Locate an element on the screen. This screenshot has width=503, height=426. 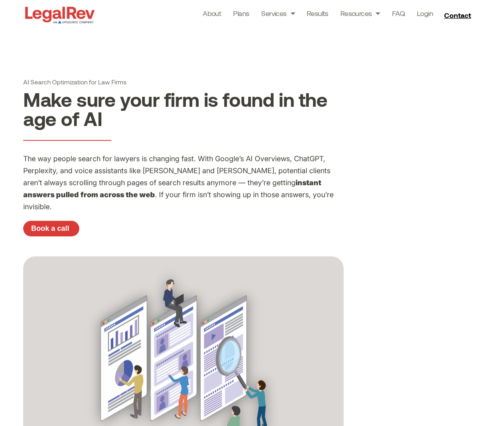
a: Plans is located at coordinates (241, 13).